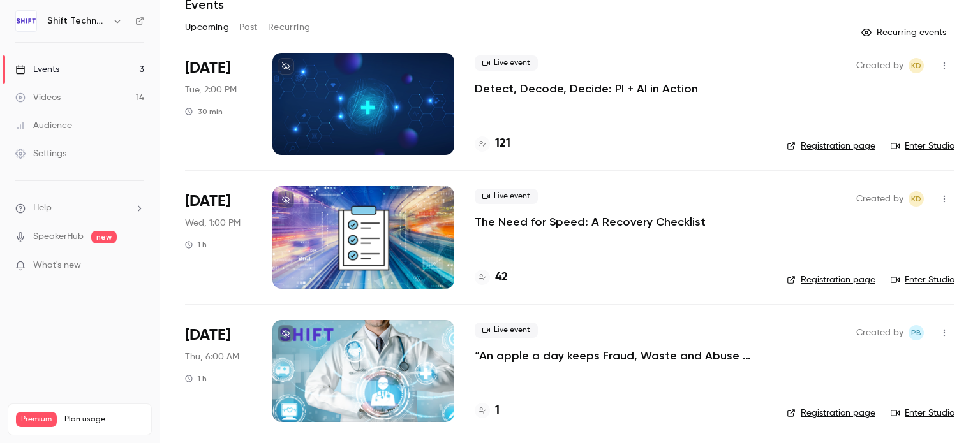 The image size is (980, 443). I want to click on a: 121, so click(492, 144).